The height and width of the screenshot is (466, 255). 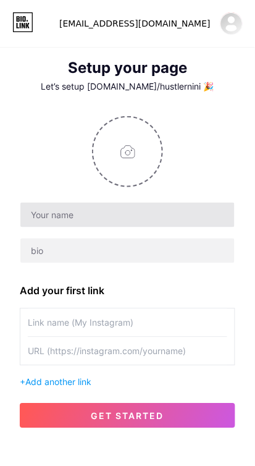 What do you see at coordinates (58, 382) in the screenshot?
I see `span: Add another link` at bounding box center [58, 382].